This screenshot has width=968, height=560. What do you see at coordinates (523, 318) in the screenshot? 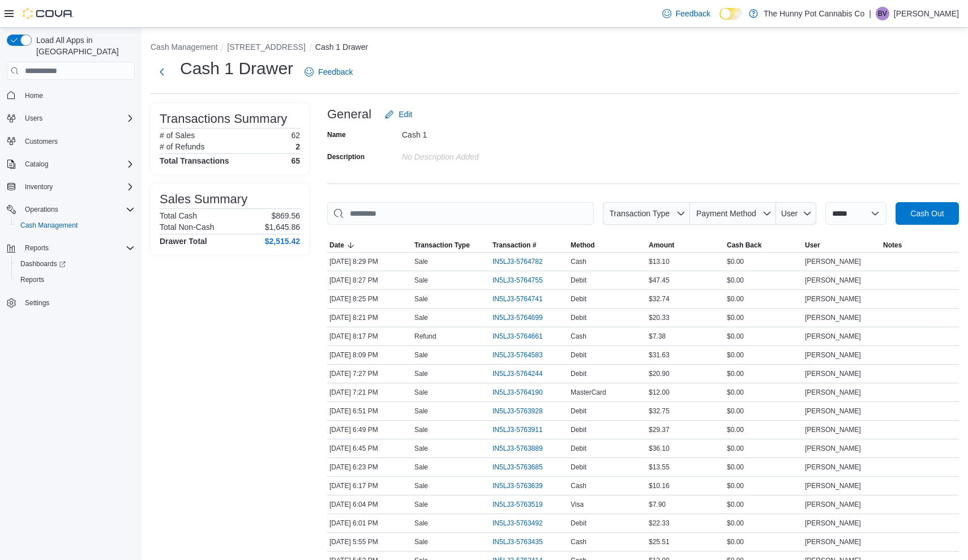
I see `button: IN5LJ3-5764699` at bounding box center [523, 318].